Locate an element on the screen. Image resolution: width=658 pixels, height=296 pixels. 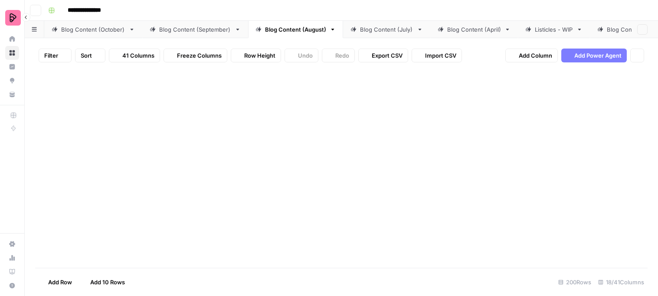
span: Row Height is located at coordinates (260, 56).